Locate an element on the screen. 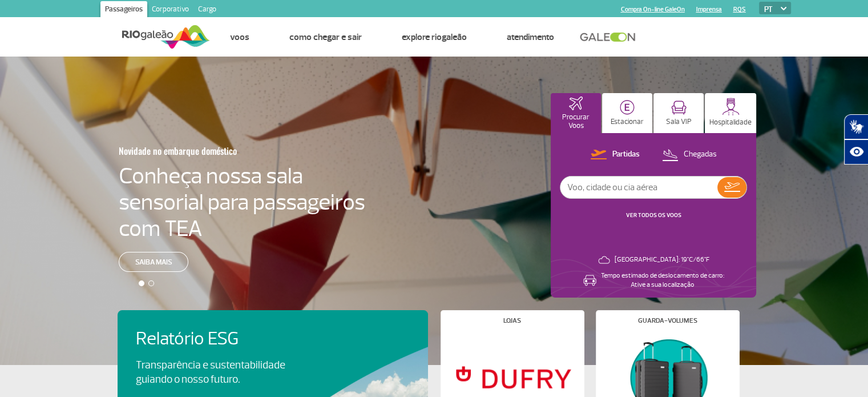 This screenshot has height=397, width=868. p: Estacionar is located at coordinates (627, 121).